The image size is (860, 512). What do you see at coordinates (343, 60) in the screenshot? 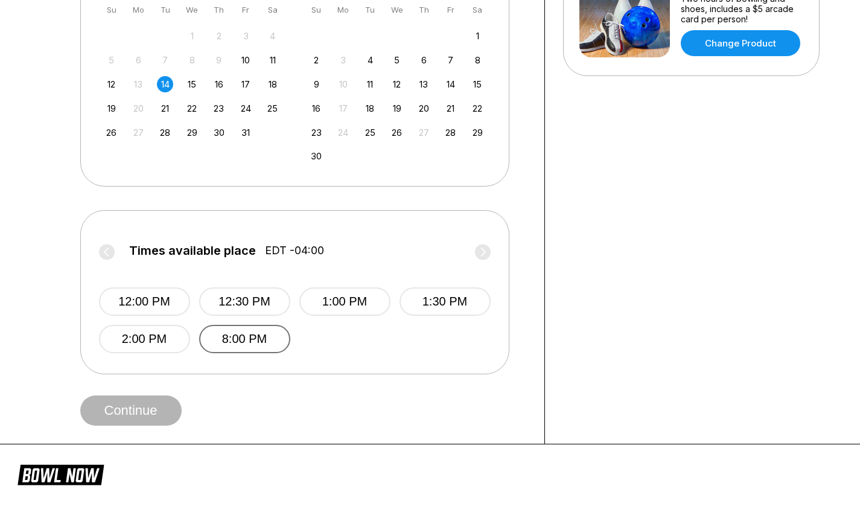
I see `div: Not available Monday, November 3rd, 2025` at bounding box center [343, 60].